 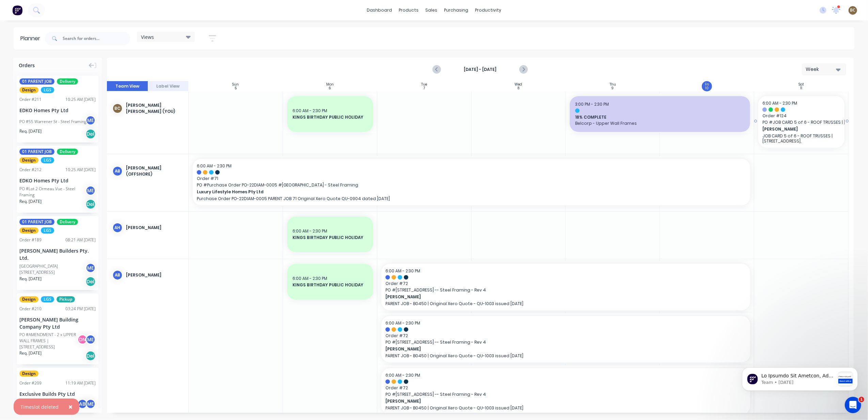 I want to click on div: 10, so click(x=707, y=88).